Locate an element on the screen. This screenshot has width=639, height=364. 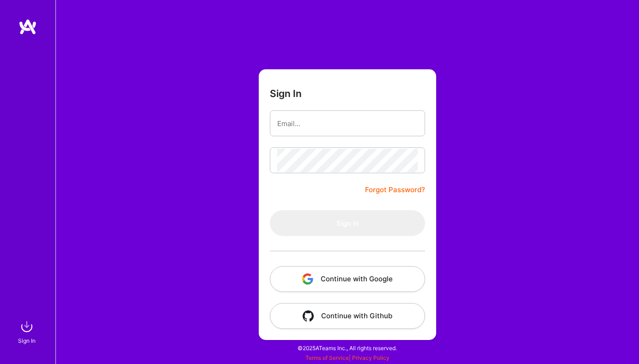
a: Forgot Password? is located at coordinates (395, 190).